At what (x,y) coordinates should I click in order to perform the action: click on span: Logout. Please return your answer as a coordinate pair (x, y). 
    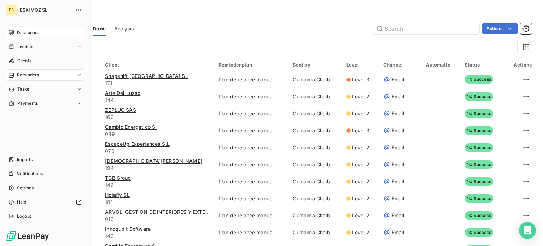
    Looking at the image, I should click on (24, 216).